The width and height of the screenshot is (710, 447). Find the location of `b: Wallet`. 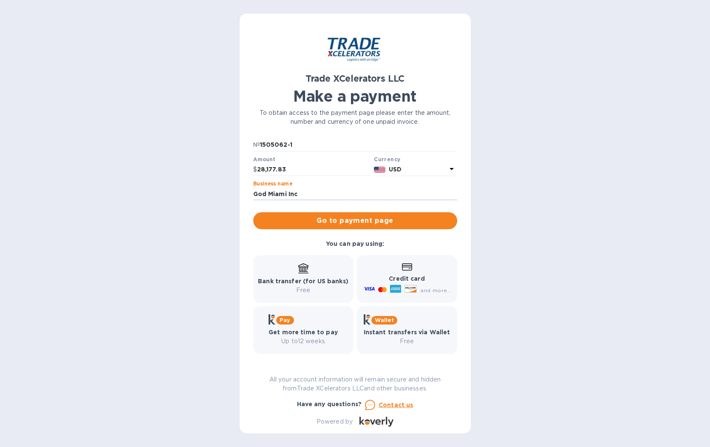

b: Wallet is located at coordinates (385, 320).